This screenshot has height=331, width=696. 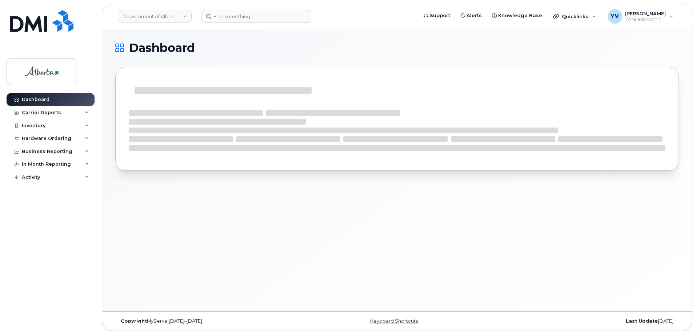 I want to click on strong: Last Update, so click(x=642, y=321).